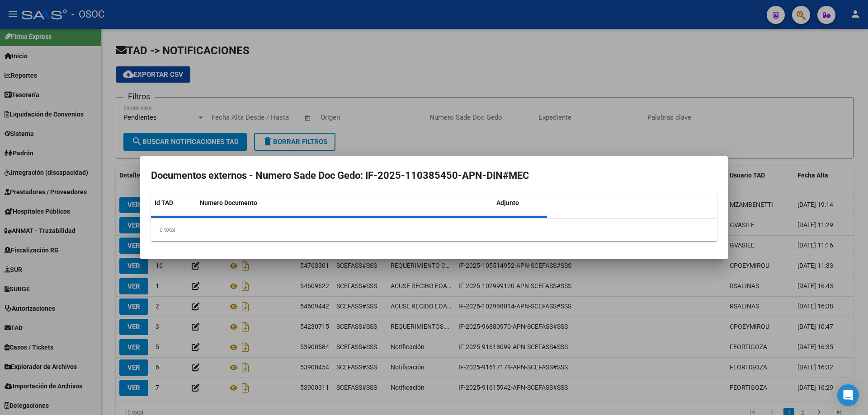 Image resolution: width=868 pixels, height=415 pixels. I want to click on span: Adjunto, so click(508, 203).